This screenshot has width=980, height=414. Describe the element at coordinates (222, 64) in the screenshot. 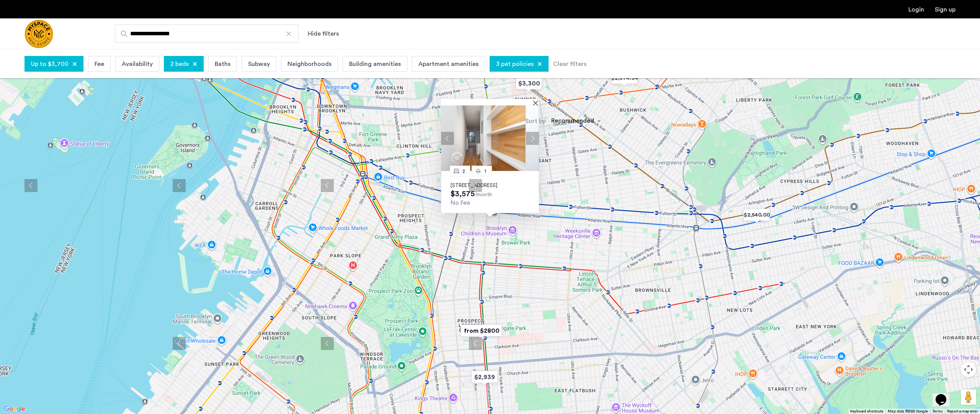

I see `span: Baths` at that location.